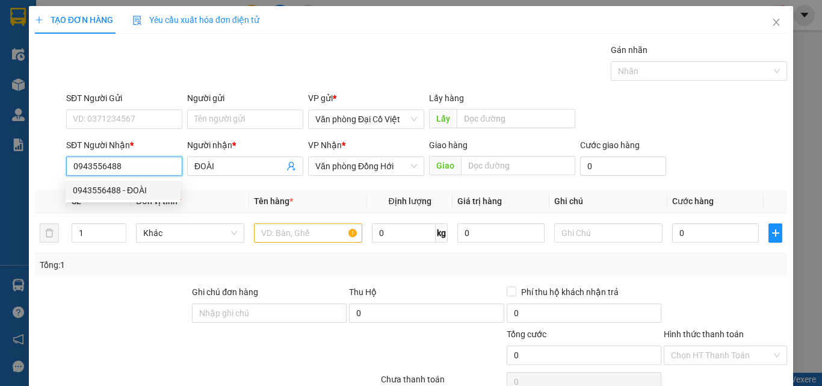  What do you see at coordinates (190, 233) in the screenshot?
I see `span: Khác` at bounding box center [190, 233].